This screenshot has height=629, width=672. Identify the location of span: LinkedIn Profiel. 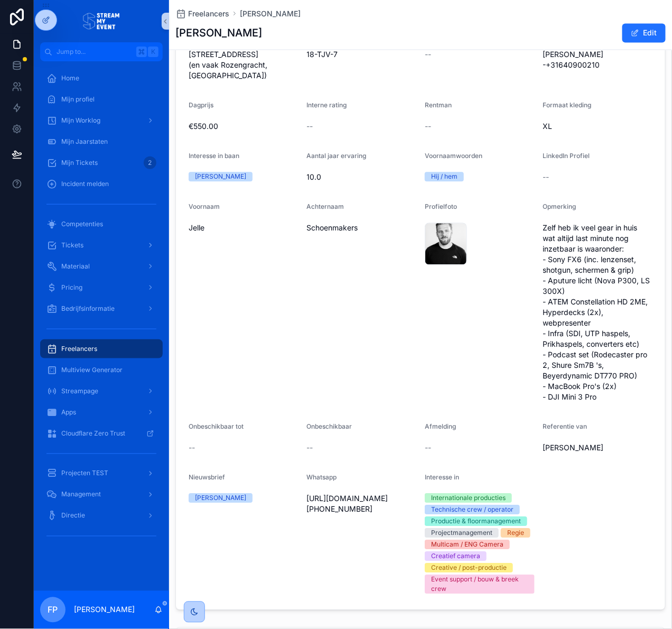
(567, 156).